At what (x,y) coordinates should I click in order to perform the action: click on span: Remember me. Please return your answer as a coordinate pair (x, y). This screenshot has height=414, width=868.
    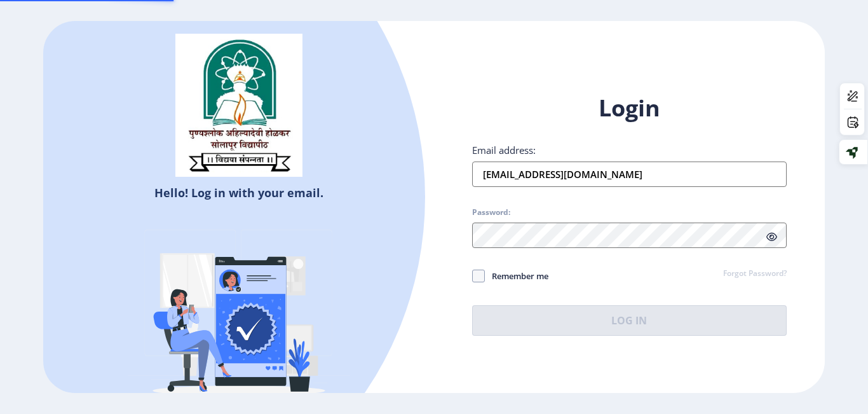
    Looking at the image, I should click on (517, 276).